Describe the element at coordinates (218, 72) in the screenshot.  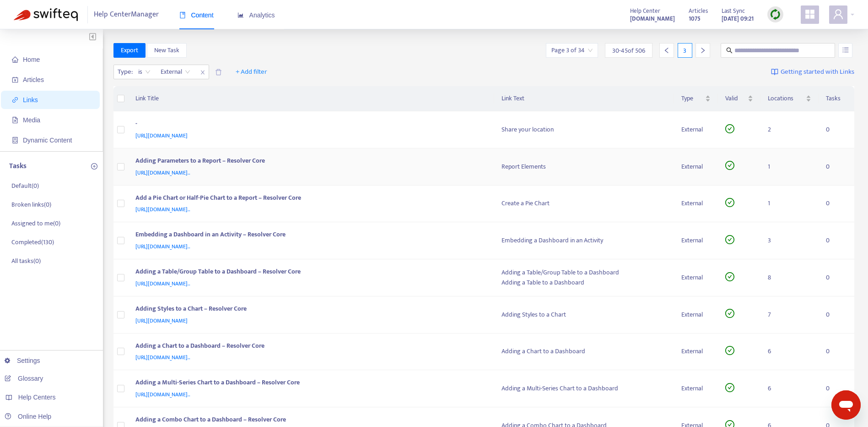
I see `span: delete` at that location.